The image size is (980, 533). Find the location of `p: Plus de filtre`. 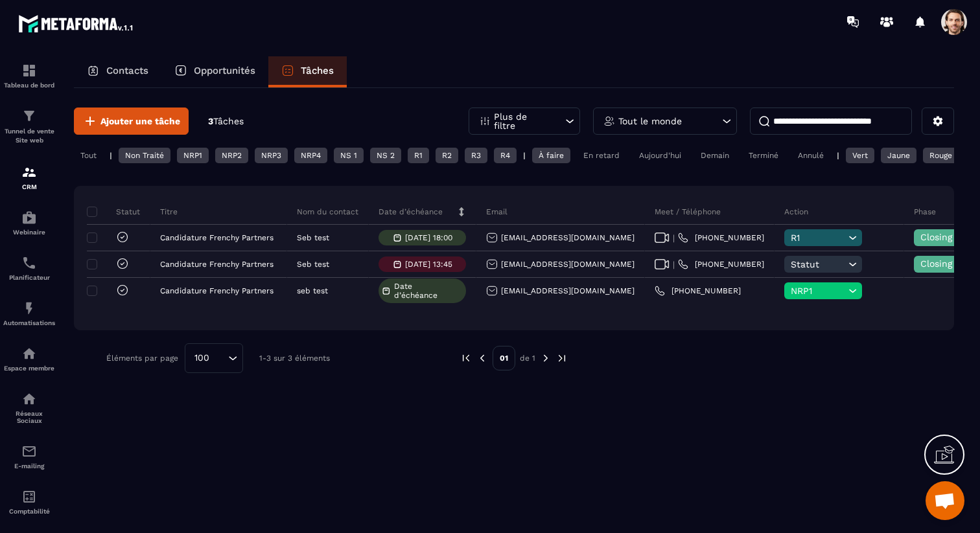

p: Plus de filtre is located at coordinates (523, 121).